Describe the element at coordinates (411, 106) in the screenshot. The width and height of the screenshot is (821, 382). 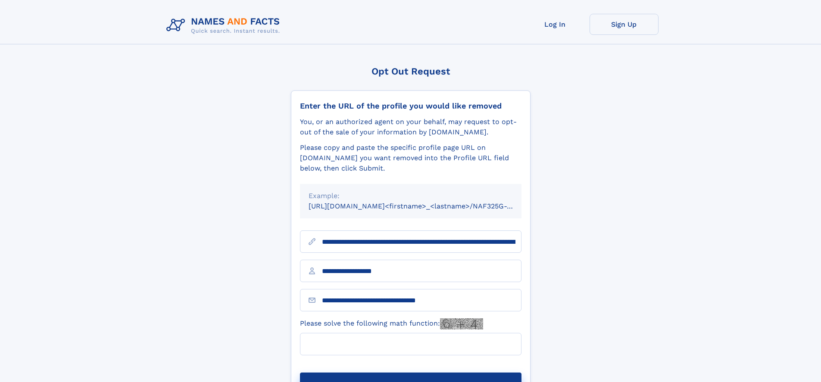
I see `div: Enter the URL of the profile you would like removed` at that location.